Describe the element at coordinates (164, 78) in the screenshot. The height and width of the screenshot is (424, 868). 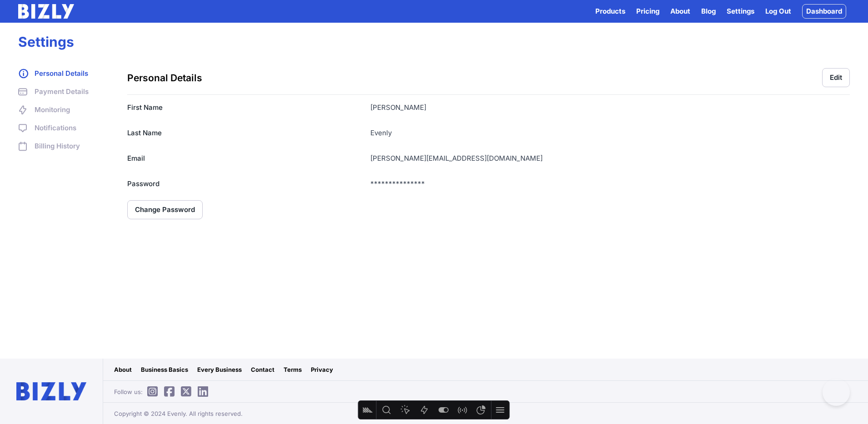
I see `h3: Personal Details` at that location.